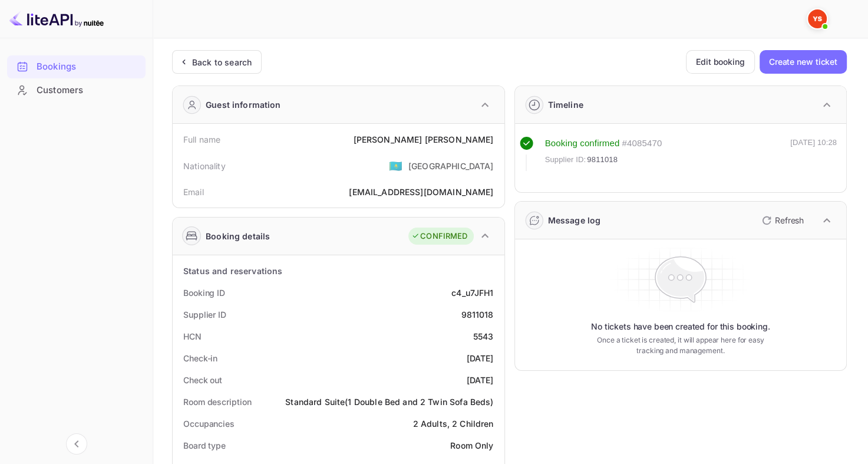 The width and height of the screenshot is (868, 464). Describe the element at coordinates (395, 166) in the screenshot. I see `span: United States` at that location.